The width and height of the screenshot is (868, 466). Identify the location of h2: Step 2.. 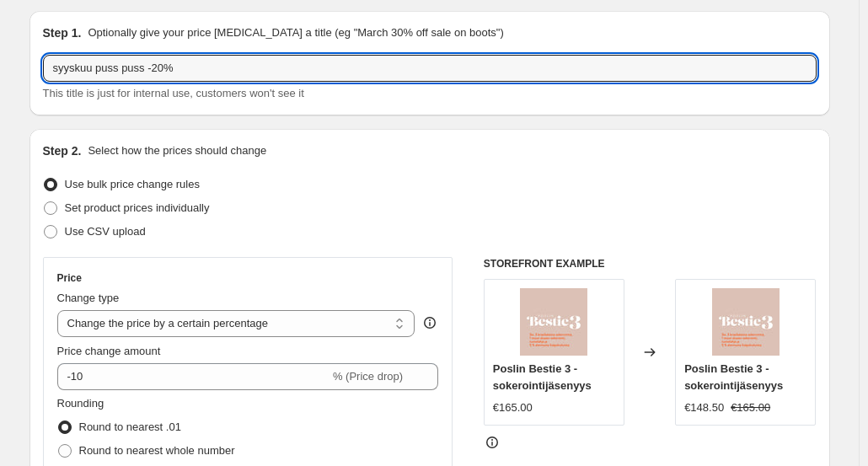
(63, 151).